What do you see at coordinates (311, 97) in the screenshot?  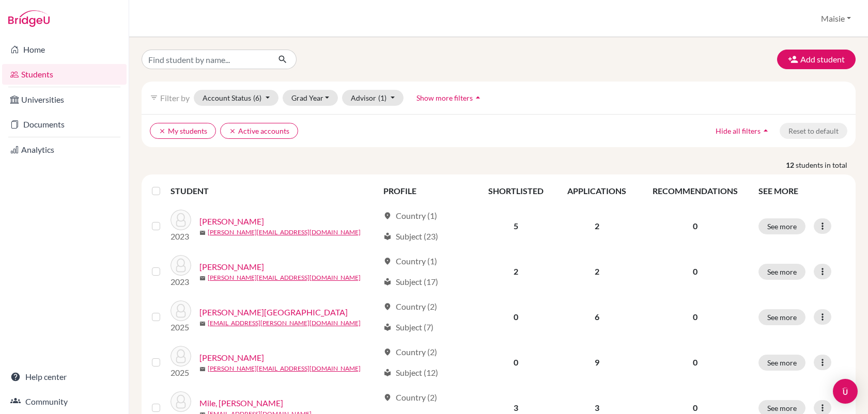 I see `button: Grad Year` at bounding box center [311, 97].